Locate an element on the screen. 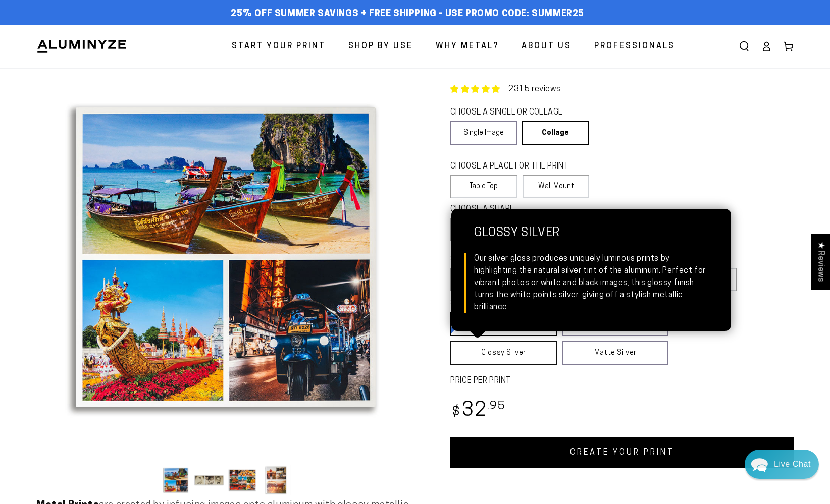 Image resolution: width=830 pixels, height=504 pixels. span: Why Metal? is located at coordinates (467, 47).